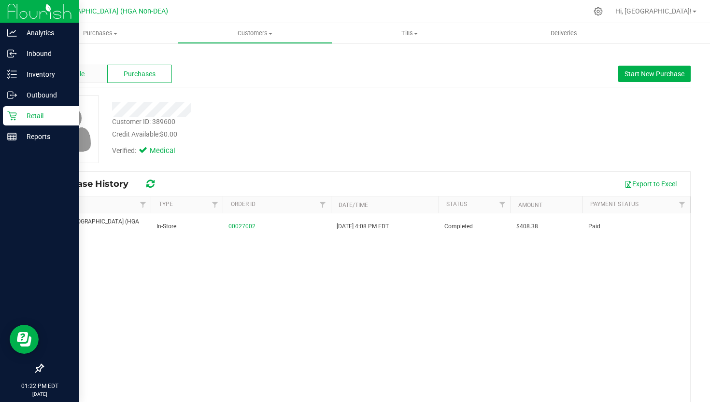  What do you see at coordinates (655, 74) in the screenshot?
I see `button: Start New Purchase` at bounding box center [655, 74].